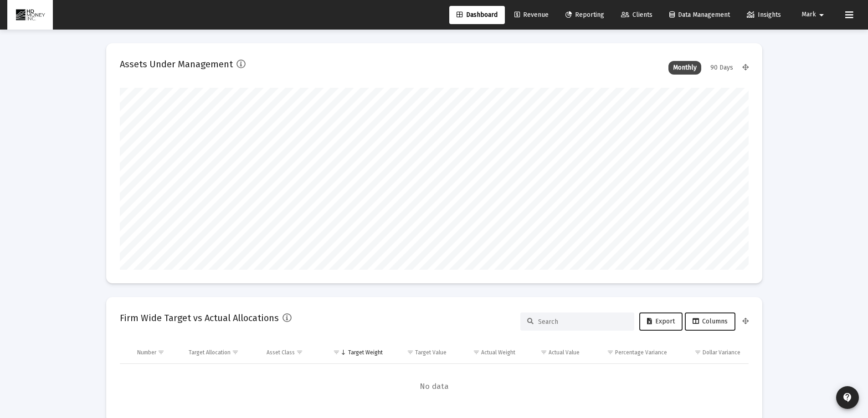 This screenshot has height=418, width=868. I want to click on span: Columns, so click(710, 321).